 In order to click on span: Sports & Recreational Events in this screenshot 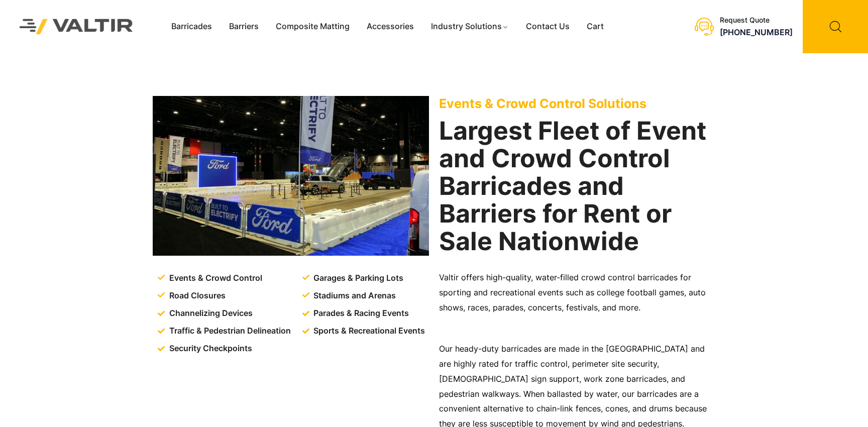, I will do `click(368, 331)`.